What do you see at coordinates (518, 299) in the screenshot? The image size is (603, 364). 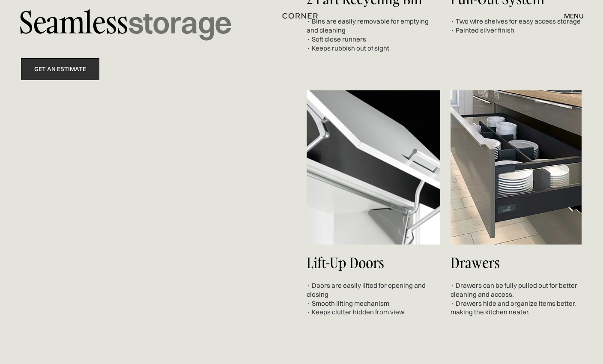 I see `div: · Drawers can be fully pulled out for better cleaning and access. · Drawers hide and organize ite...` at bounding box center [518, 299].